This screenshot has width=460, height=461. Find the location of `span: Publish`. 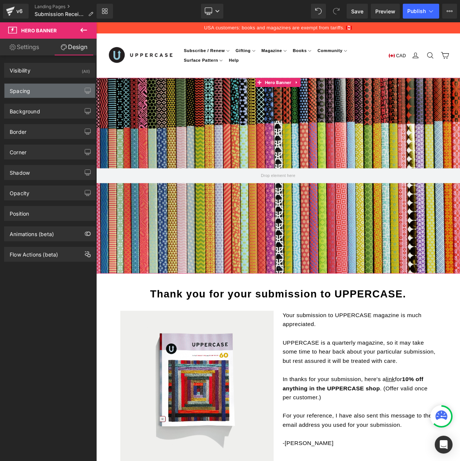

span: Publish is located at coordinates (416, 11).